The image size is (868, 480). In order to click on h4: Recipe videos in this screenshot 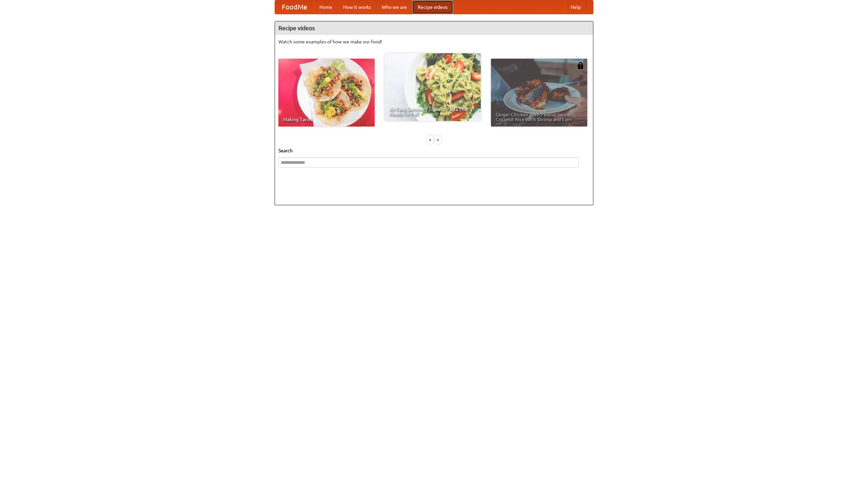, I will do `click(434, 28)`.